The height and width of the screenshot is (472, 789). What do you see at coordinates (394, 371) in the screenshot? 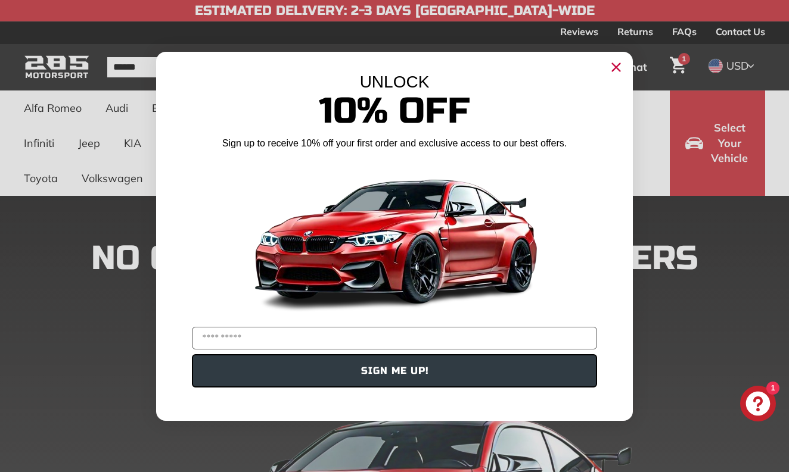
I see `button: SIGN ME UP!` at bounding box center [394, 371].